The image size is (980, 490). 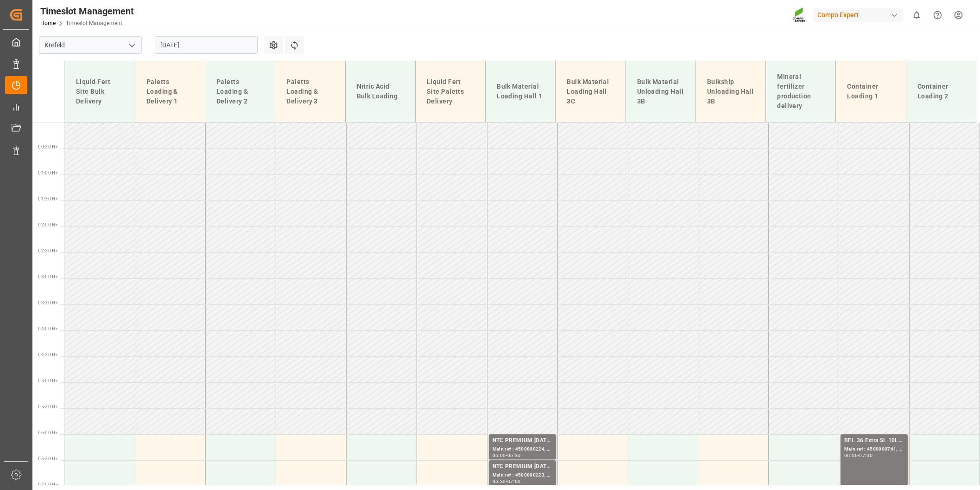 I want to click on span: 02:00 Hr, so click(x=47, y=224).